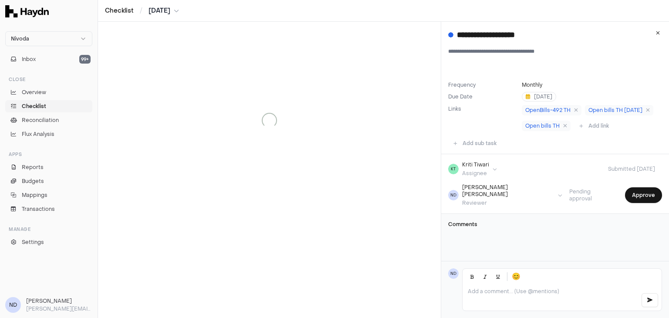 This screenshot has height=318, width=669. I want to click on button: Add sub task, so click(475, 143).